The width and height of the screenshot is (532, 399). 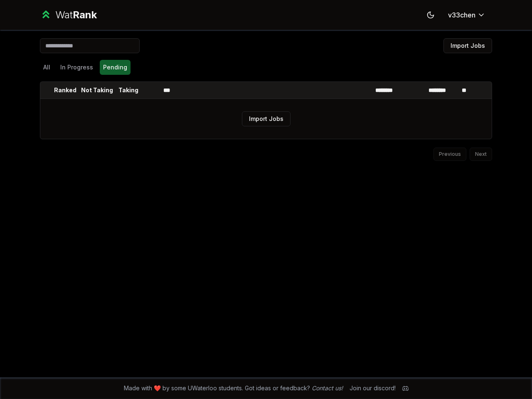 I want to click on span: v33chen, so click(x=462, y=15).